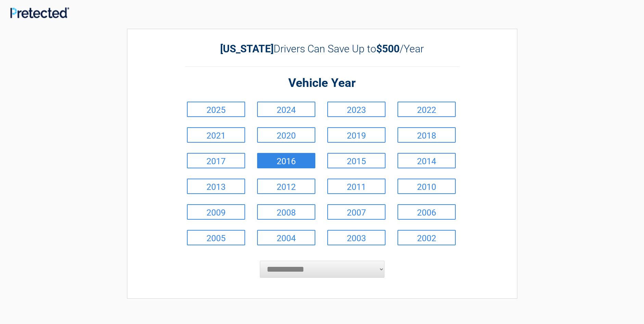 The image size is (644, 324). I want to click on a: 2005, so click(216, 237).